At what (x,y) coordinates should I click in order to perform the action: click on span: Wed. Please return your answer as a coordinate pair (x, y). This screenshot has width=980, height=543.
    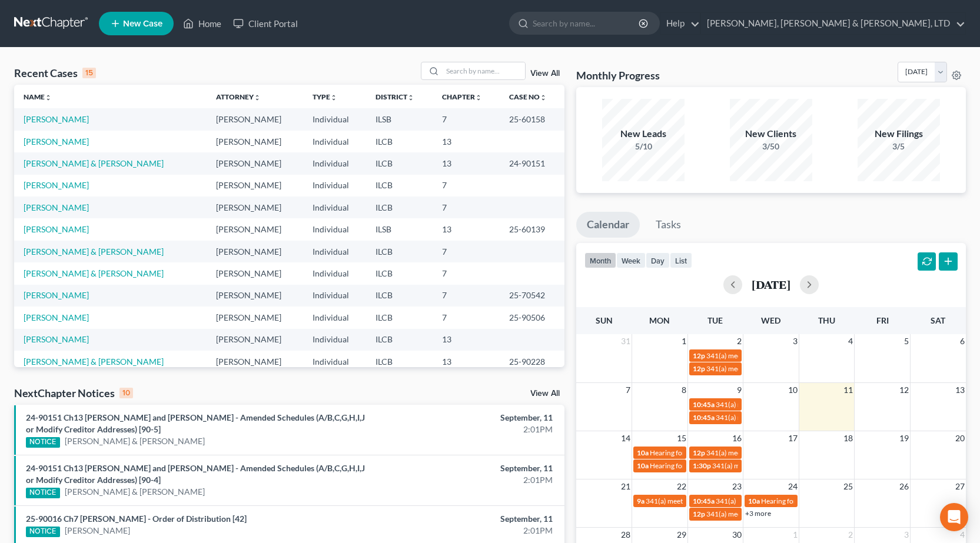
    Looking at the image, I should click on (771, 320).